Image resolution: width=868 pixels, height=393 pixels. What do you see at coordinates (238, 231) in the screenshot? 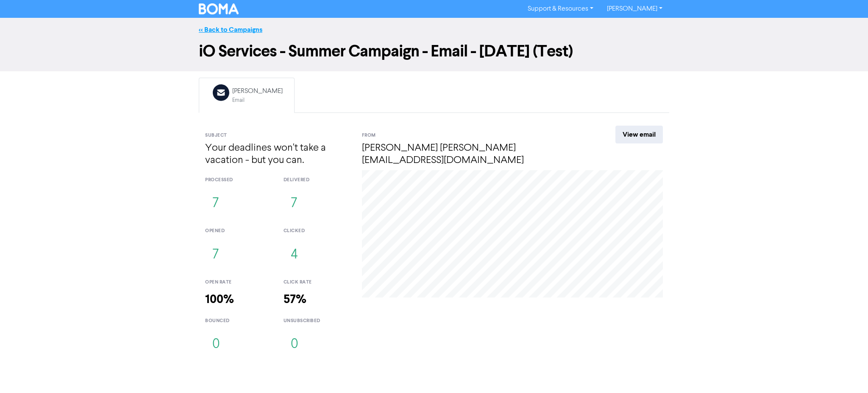
I see `div: opened` at bounding box center [238, 231].